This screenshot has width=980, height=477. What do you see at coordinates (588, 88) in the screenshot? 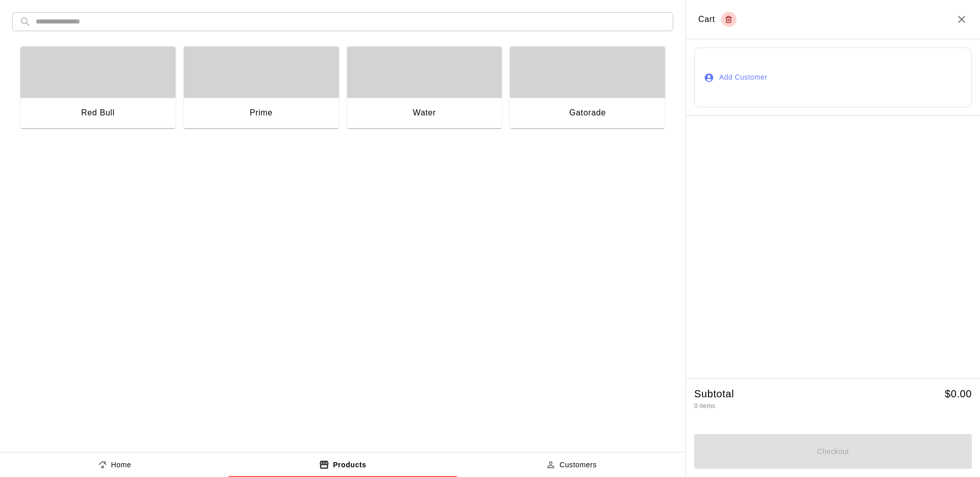
I see `button: Gatorade` at bounding box center [588, 88].